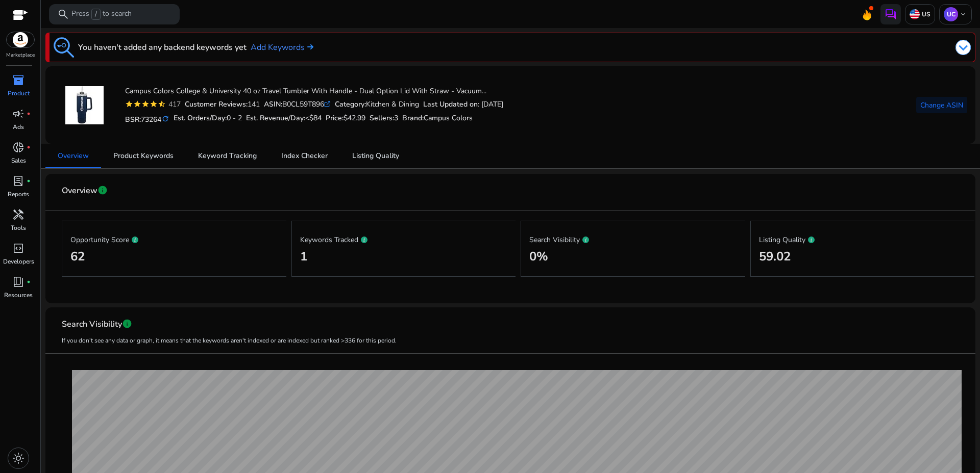 Image resolution: width=980 pixels, height=473 pixels. Describe the element at coordinates (396, 118) in the screenshot. I see `span: 3` at that location.